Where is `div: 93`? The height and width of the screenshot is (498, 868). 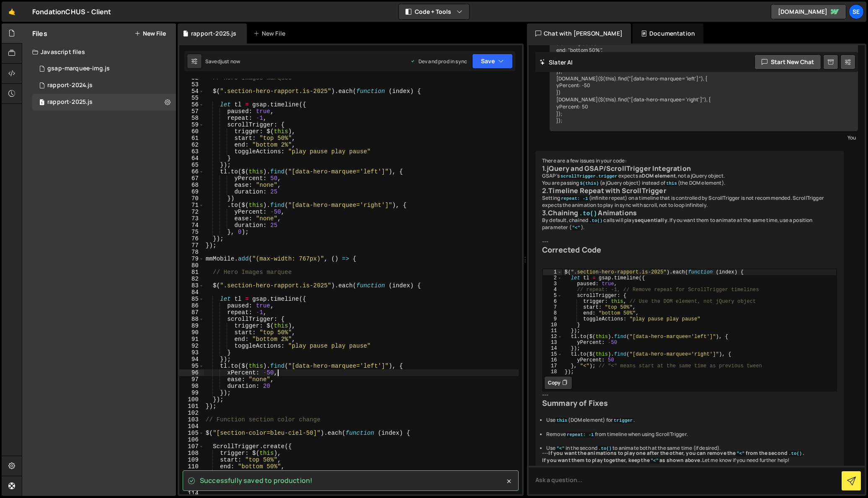 div: 93 is located at coordinates (191, 353).